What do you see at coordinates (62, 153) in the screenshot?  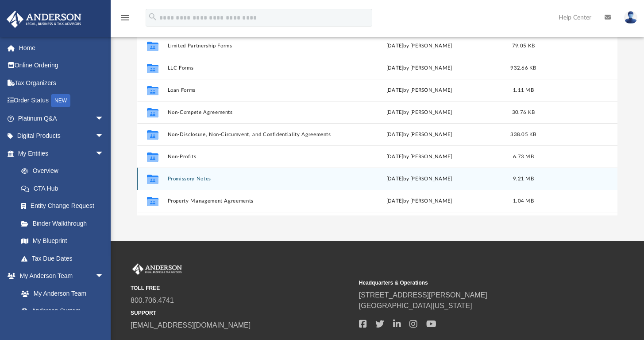 I see `a: My Entitiesarrow_drop_down` at bounding box center [62, 153].